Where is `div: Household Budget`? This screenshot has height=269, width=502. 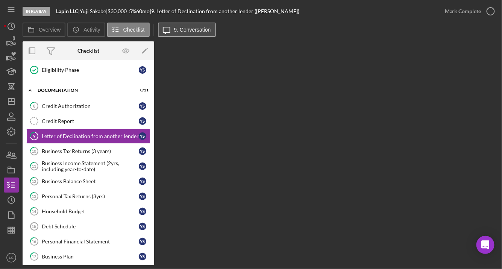
div: Household Budget is located at coordinates (90, 212).